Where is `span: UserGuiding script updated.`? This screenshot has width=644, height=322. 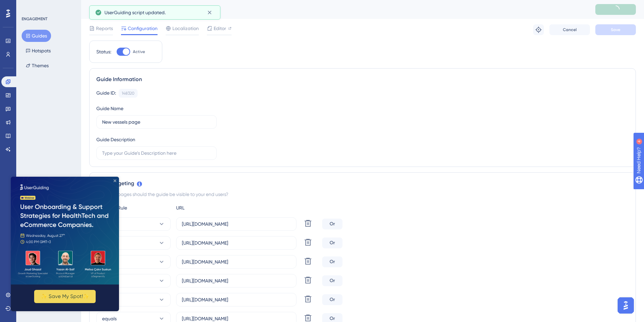 span: UserGuiding script updated. is located at coordinates (135, 13).